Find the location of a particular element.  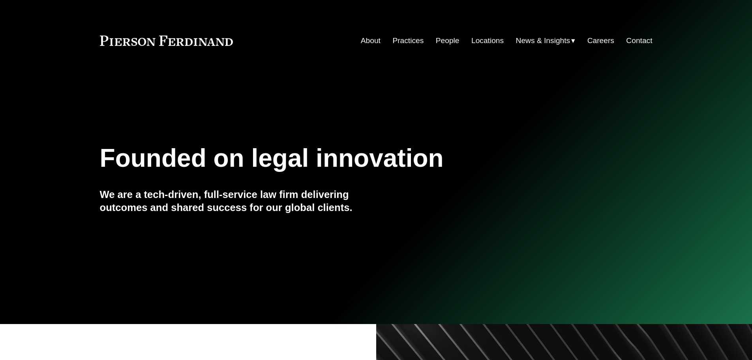

a: Practices is located at coordinates (408, 41).